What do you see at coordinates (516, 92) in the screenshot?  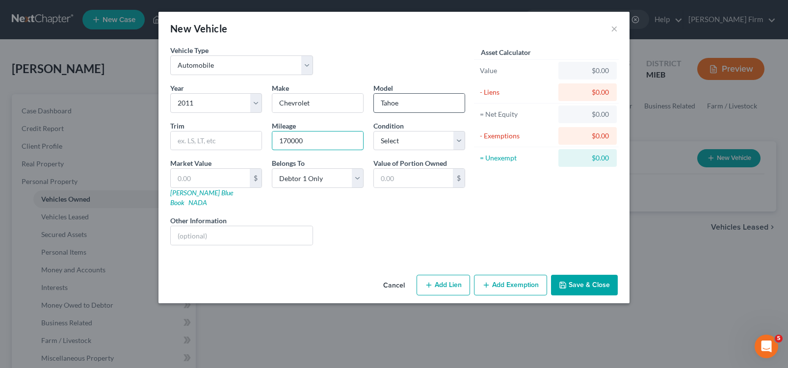 I see `div: - Liens` at bounding box center [516, 92].